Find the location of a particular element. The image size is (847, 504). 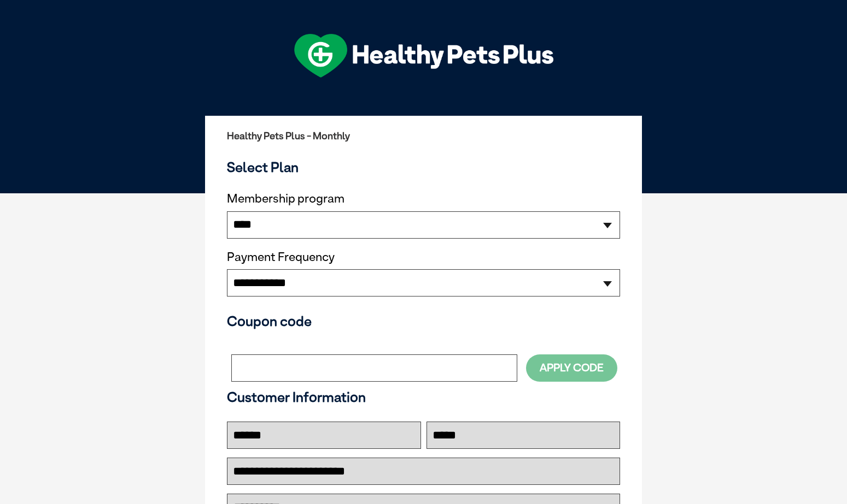

img: hpp-logo-landscape-green-white.png is located at coordinates (424, 56).